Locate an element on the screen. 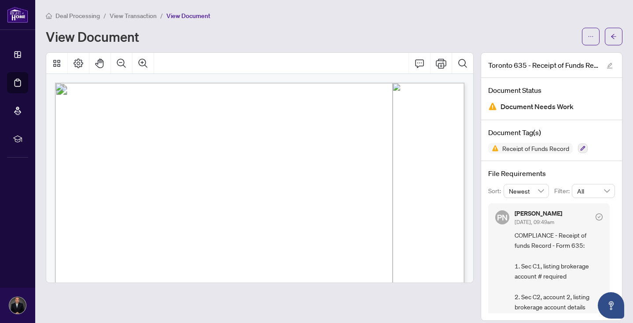 This screenshot has height=323, width=633. button: Open asap is located at coordinates (611, 306).